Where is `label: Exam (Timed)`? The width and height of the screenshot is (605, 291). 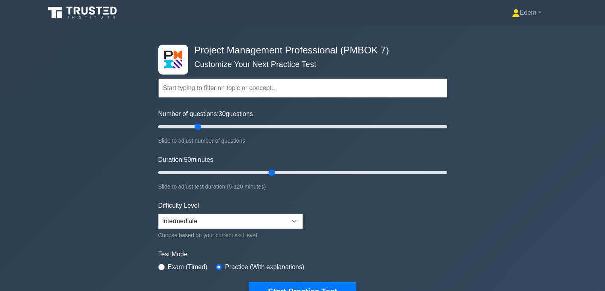
label: Exam (Timed) is located at coordinates (188, 267).